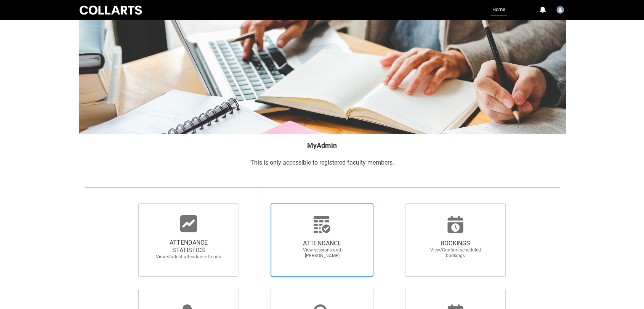 The height and width of the screenshot is (309, 644). Describe the element at coordinates (322, 187) in the screenshot. I see `img: REDU_GREY_LINE` at that location.